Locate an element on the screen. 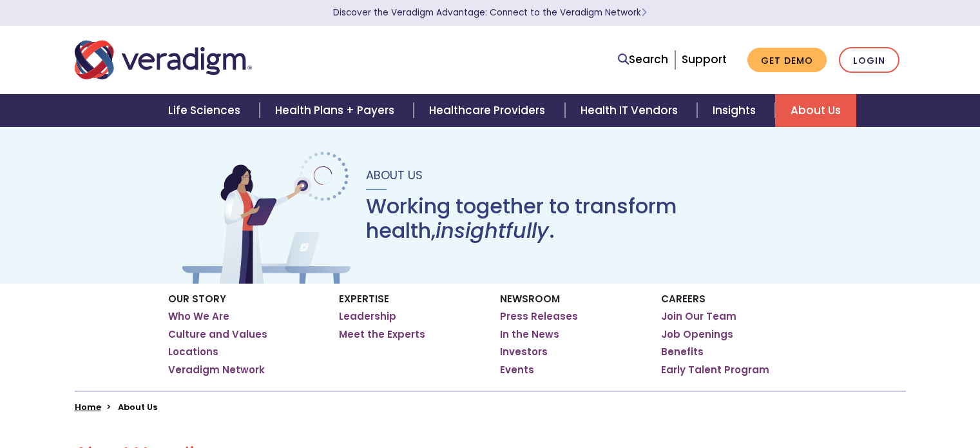  a: Locations is located at coordinates (193, 352).